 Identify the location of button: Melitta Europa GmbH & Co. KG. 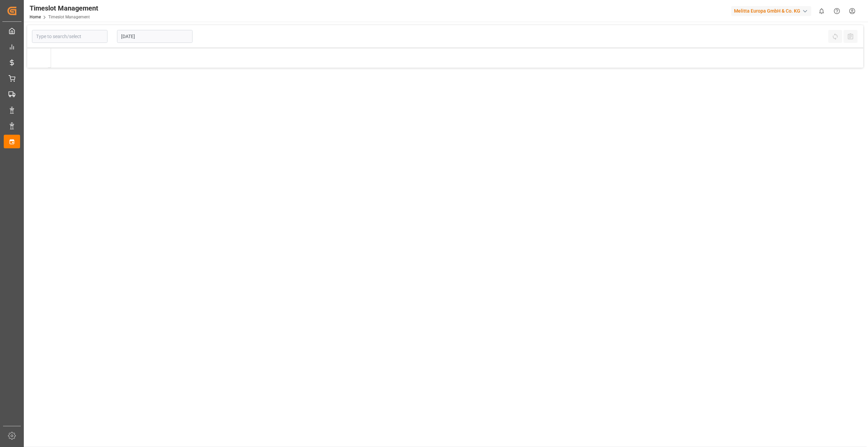
(772, 11).